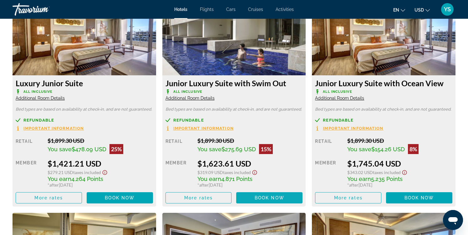  I want to click on span: $343.02 USD, so click(360, 172).